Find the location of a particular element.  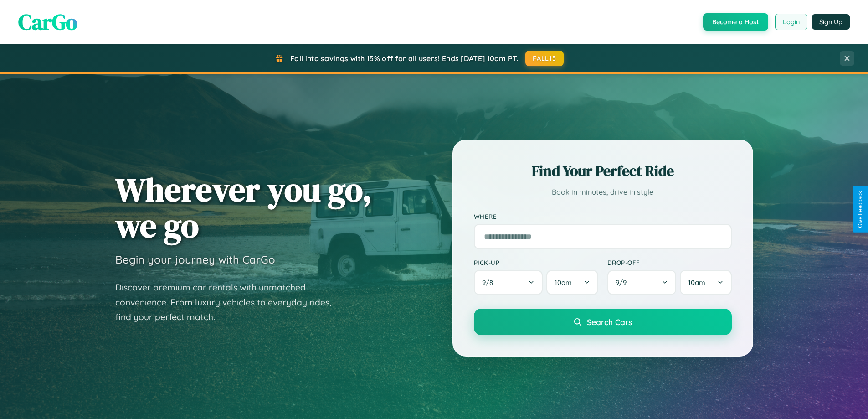

label: Where is located at coordinates (603, 216).